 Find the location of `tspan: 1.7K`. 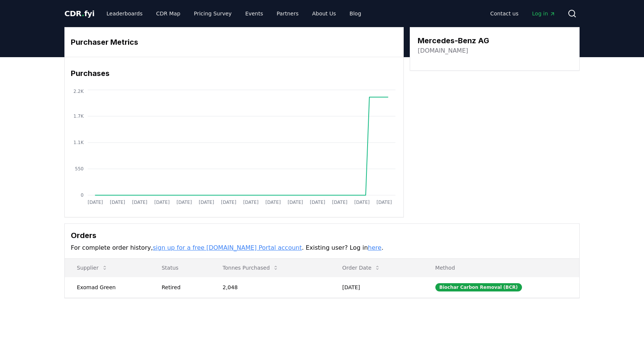

tspan: 1.7K is located at coordinates (79, 117).